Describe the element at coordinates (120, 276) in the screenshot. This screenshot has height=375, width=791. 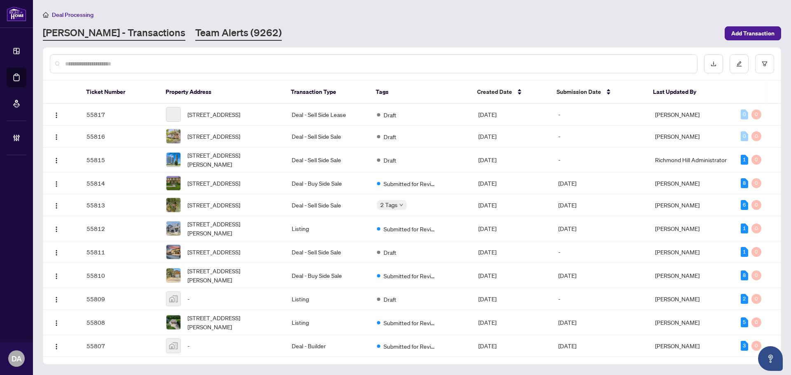
I see `td: 55810` at that location.